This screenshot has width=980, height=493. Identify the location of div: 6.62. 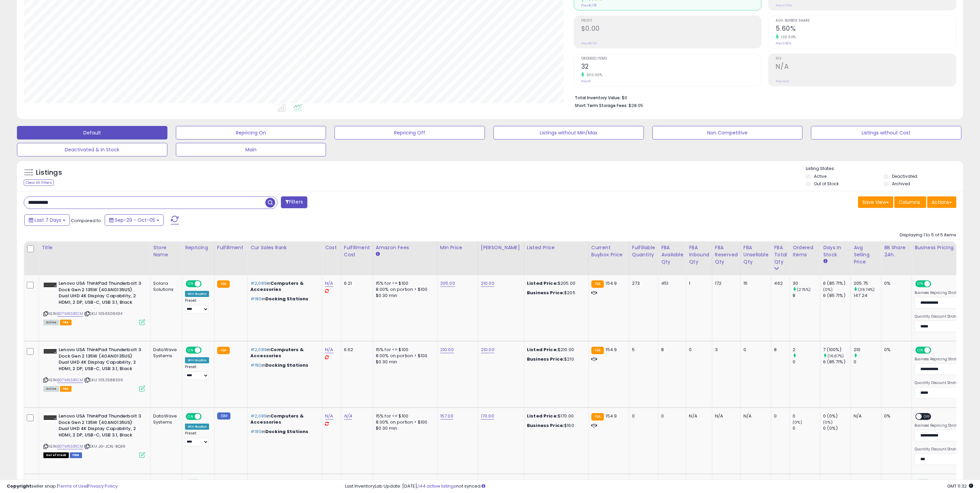
(356, 350).